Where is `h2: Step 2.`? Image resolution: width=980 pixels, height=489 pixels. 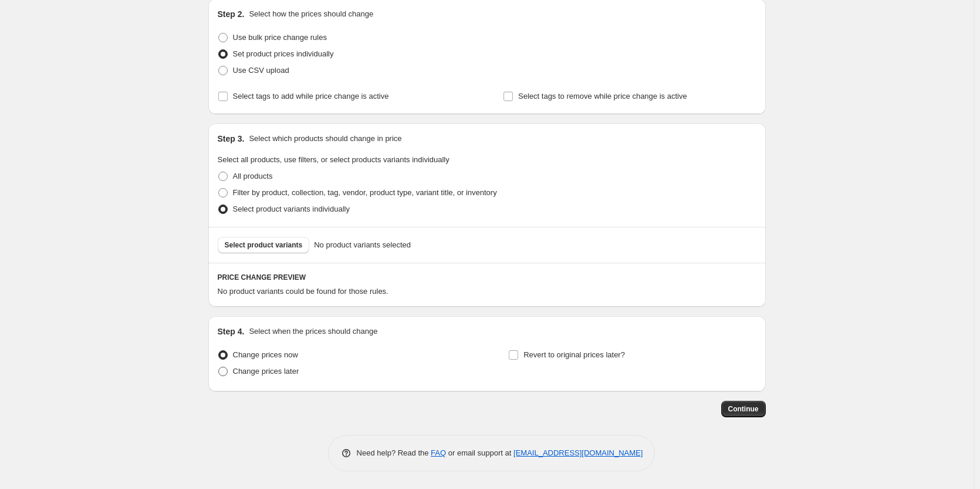 h2: Step 2. is located at coordinates (231, 14).